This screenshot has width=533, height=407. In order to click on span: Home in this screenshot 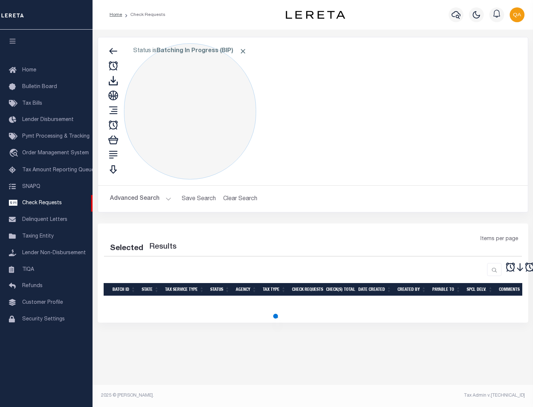, I will do `click(29, 70)`.